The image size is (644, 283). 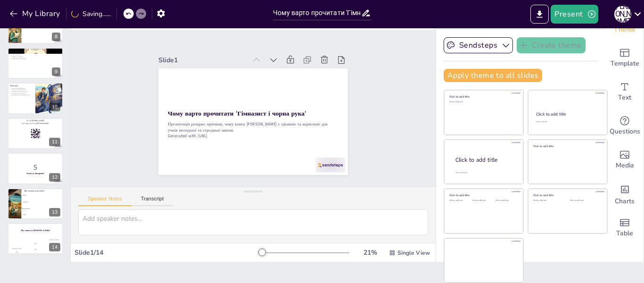 What do you see at coordinates (624, 194) in the screenshot?
I see `div: Add charts and graphs` at bounding box center [624, 194].